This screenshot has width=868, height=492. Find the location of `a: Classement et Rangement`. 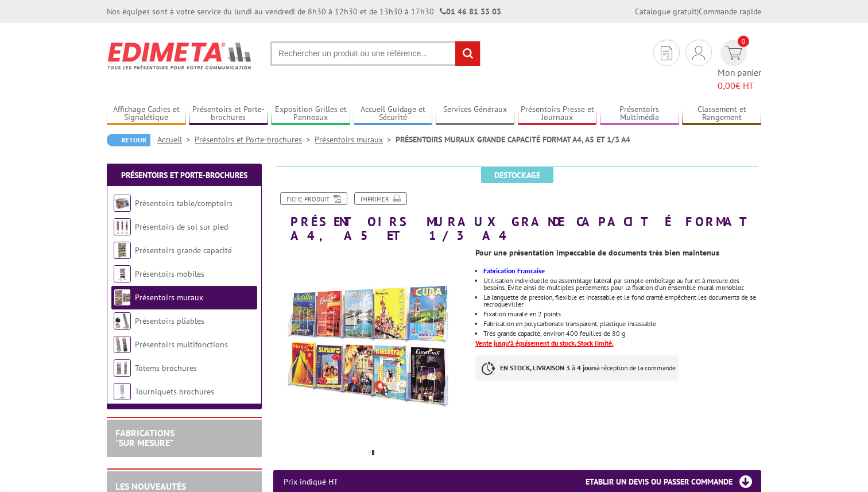

a: Classement et Rangement is located at coordinates (721, 113).